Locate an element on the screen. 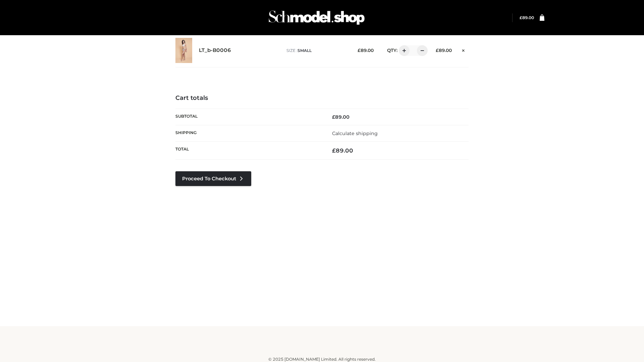  th: Shipping is located at coordinates (249, 134).